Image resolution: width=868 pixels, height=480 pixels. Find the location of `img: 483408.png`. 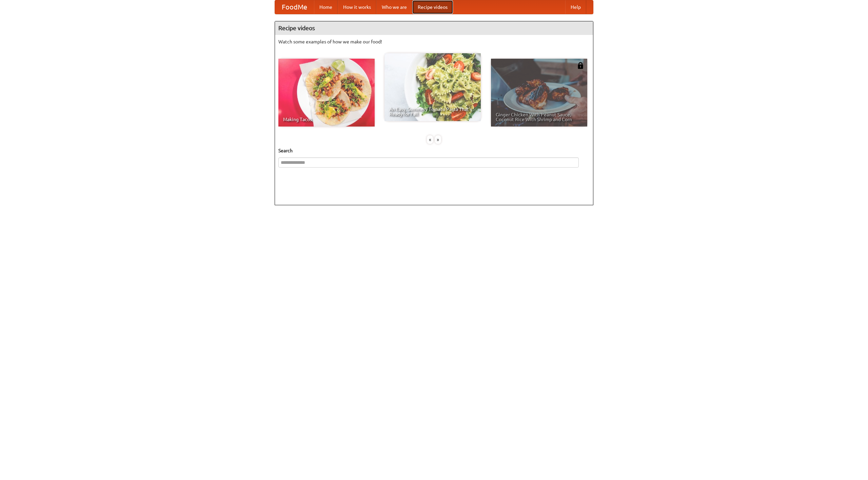

img: 483408.png is located at coordinates (581, 65).